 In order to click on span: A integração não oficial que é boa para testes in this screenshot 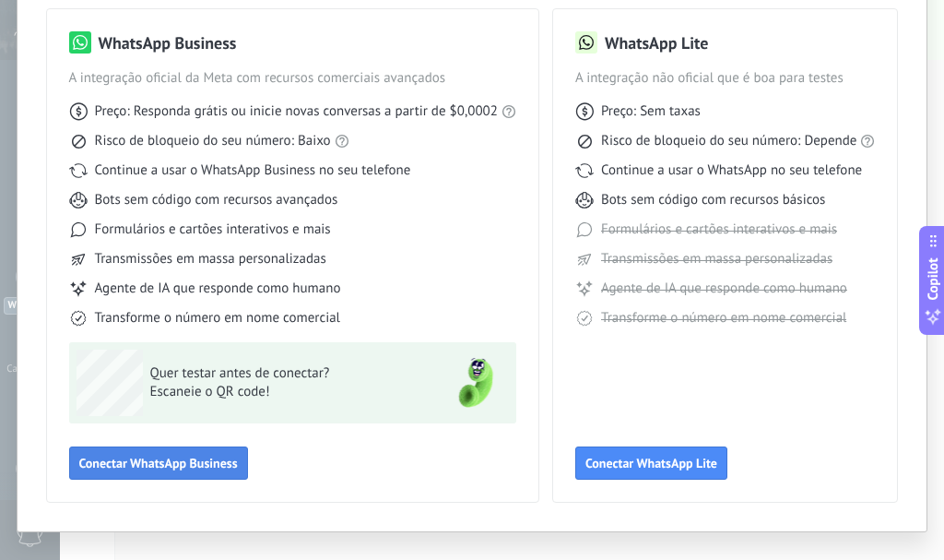, I will do `click(725, 78)`.